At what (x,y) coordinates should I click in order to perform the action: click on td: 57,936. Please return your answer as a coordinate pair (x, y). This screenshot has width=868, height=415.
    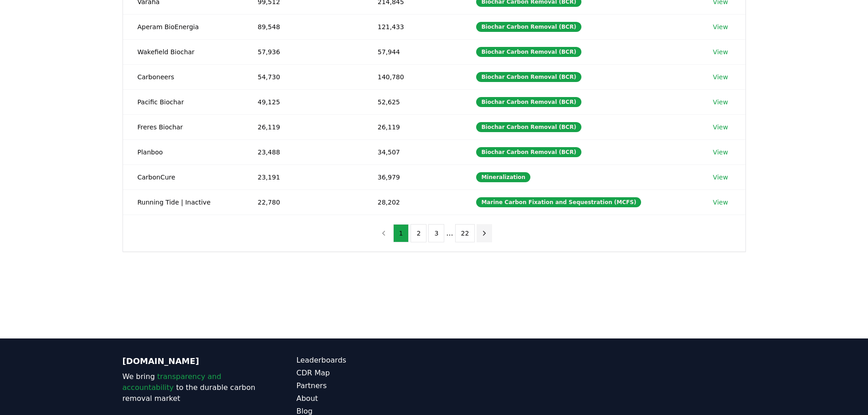
    Looking at the image, I should click on (303, 52).